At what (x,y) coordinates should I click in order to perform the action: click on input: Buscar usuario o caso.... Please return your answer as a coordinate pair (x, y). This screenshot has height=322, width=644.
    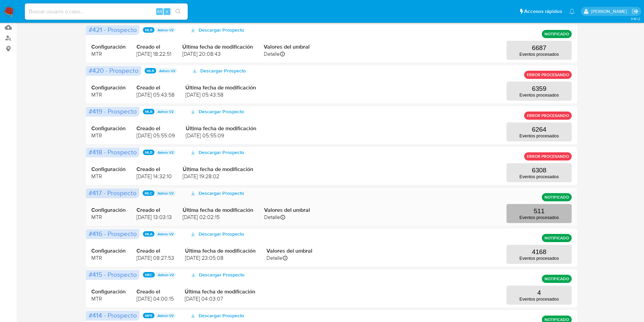
    Looking at the image, I should click on (107, 11).